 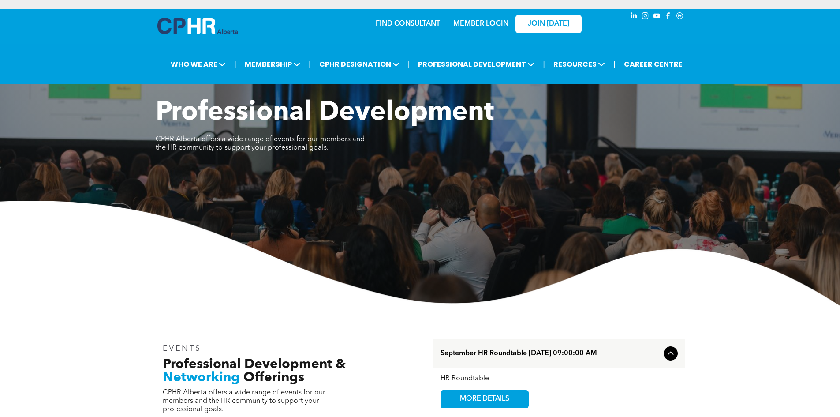 What do you see at coordinates (680, 17) in the screenshot?
I see `a: Social network` at bounding box center [680, 17].